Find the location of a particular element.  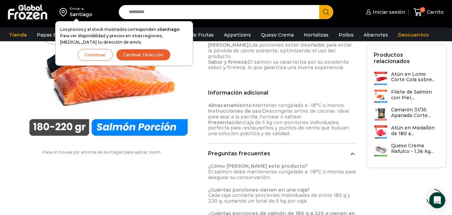

a: Pollos is located at coordinates (346, 35).